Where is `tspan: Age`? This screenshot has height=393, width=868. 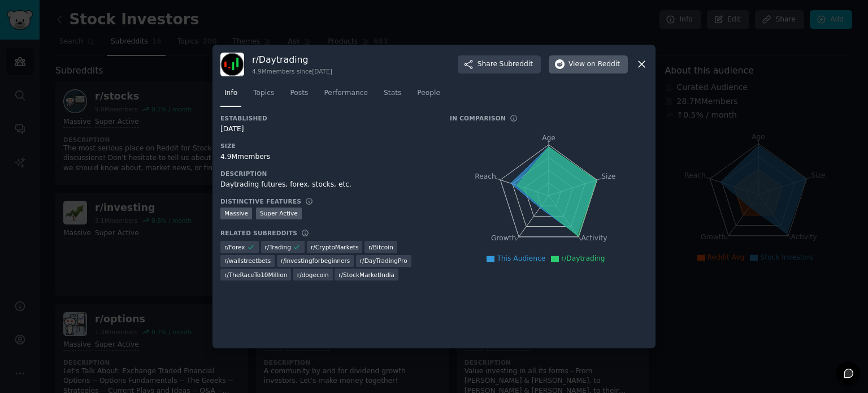
tspan: Age is located at coordinates (549, 138).